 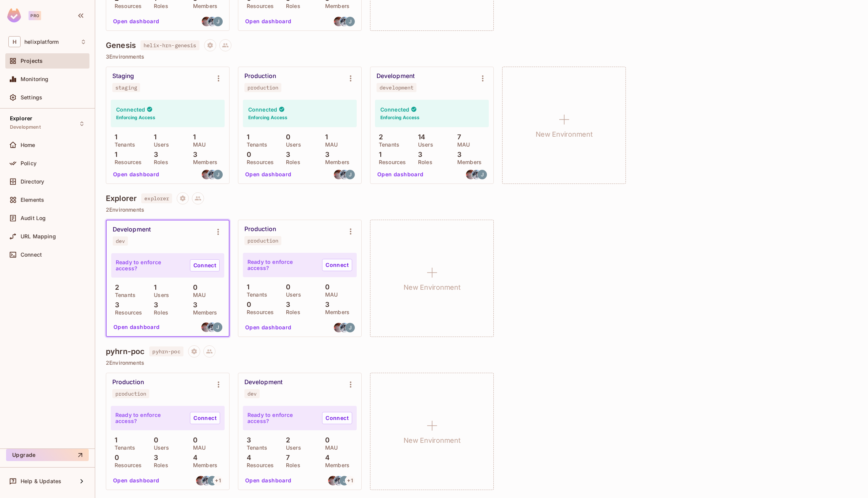 I want to click on h1: New Environment, so click(x=564, y=135).